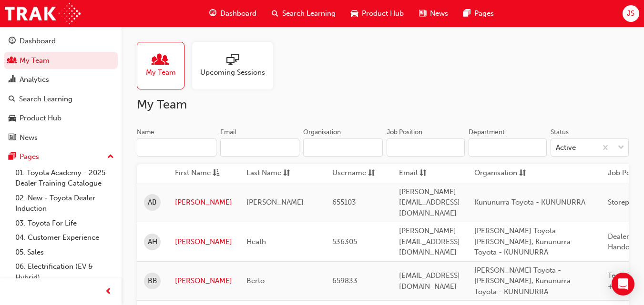 The height and width of the screenshot is (305, 644). What do you see at coordinates (232, 60) in the screenshot?
I see `span: sessionType_ONLINE_URL-icon` at bounding box center [232, 60].